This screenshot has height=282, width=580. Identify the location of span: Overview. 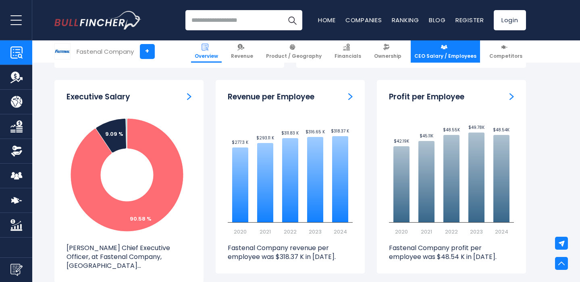
(207, 56).